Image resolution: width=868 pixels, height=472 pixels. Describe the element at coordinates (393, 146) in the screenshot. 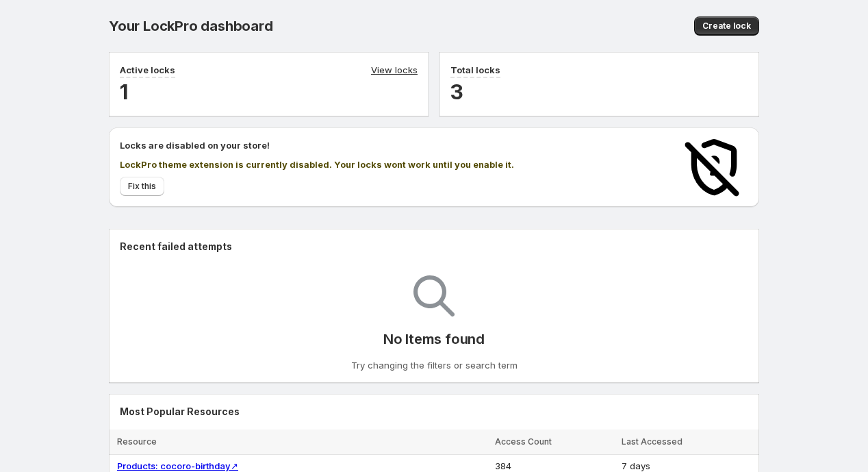

I see `h2: Locks are disabled on your store!` at that location.